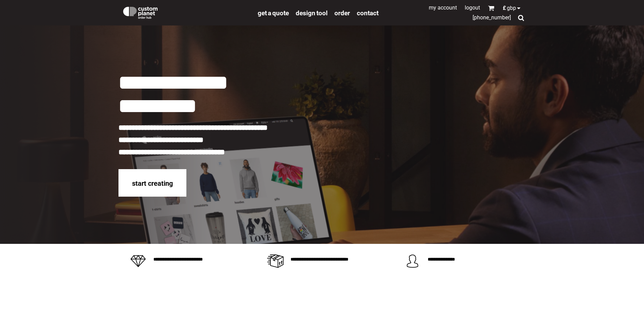 The height and width of the screenshot is (324, 644). I want to click on span: GBP, so click(511, 8).